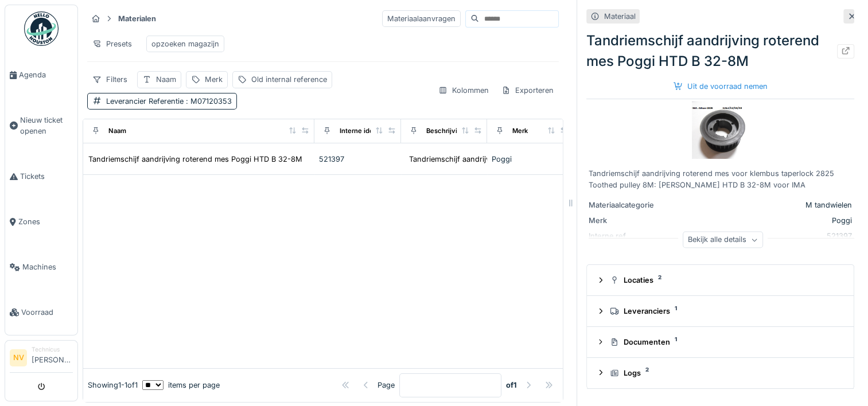  Describe the element at coordinates (41, 312) in the screenshot. I see `a: Voorraad` at that location.